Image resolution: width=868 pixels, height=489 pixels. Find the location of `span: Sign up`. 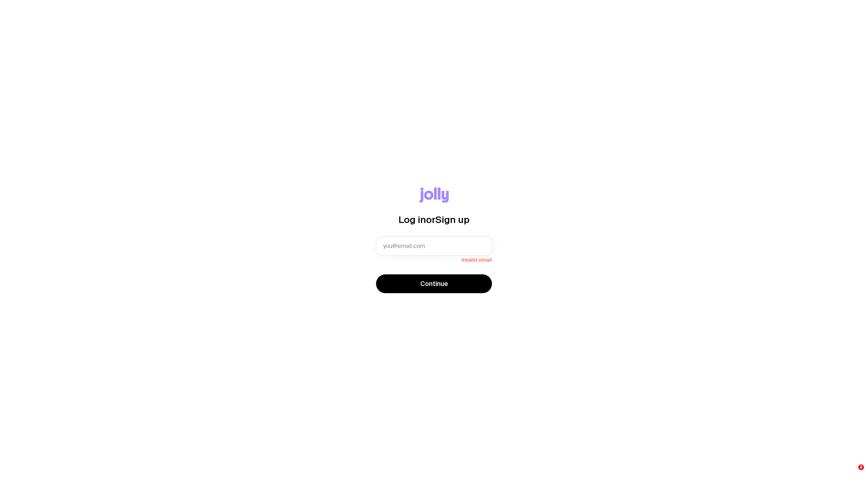

span: Sign up is located at coordinates (452, 219).